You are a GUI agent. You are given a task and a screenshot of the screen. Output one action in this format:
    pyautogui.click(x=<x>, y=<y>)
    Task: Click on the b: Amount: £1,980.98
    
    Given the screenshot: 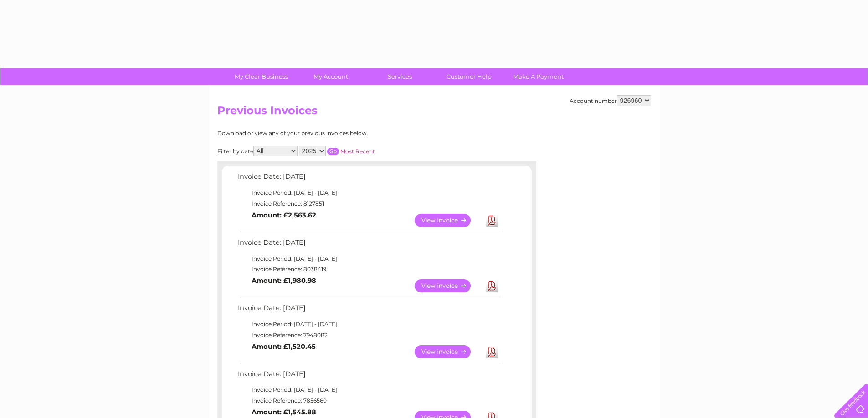 What is the action you would take?
    pyautogui.click(x=284, y=281)
    